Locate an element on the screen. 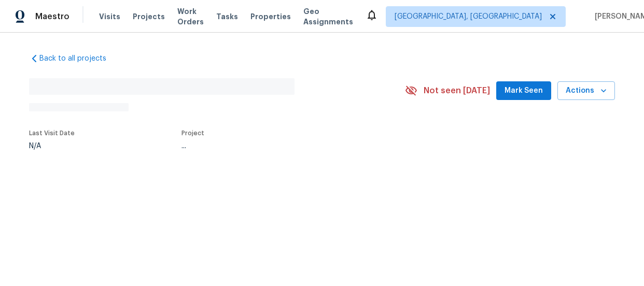 This screenshot has width=644, height=286. span: Mark Seen is located at coordinates (524, 91).